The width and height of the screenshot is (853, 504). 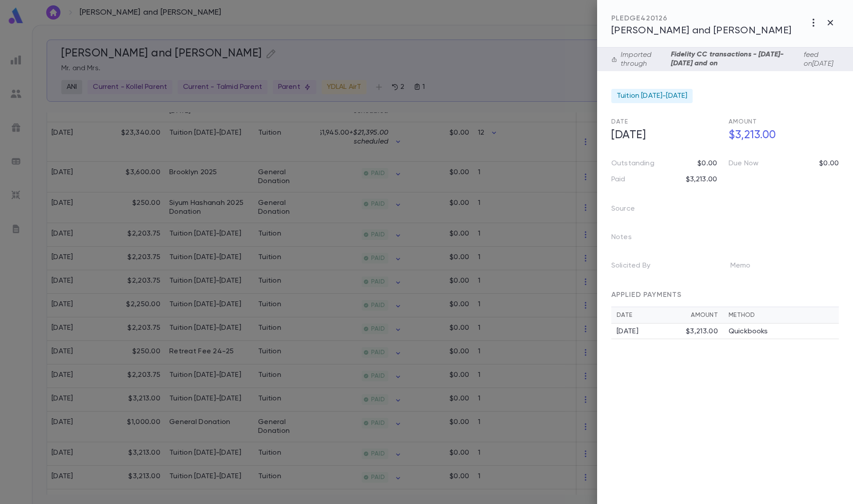 I want to click on p: Outstanding, so click(x=633, y=164).